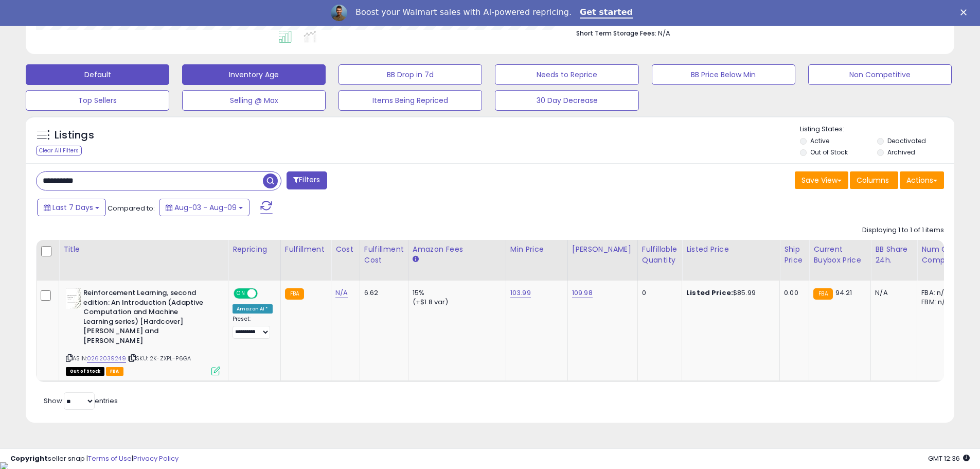 The height and width of the screenshot is (469, 980). I want to click on div: N/A, so click(892, 293).